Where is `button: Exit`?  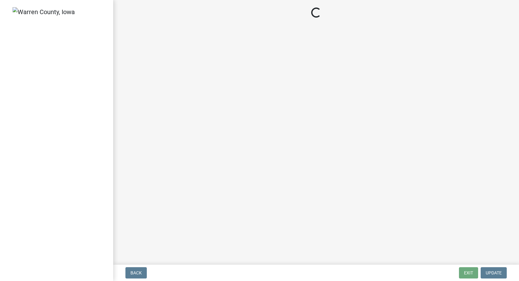 button: Exit is located at coordinates (468, 273).